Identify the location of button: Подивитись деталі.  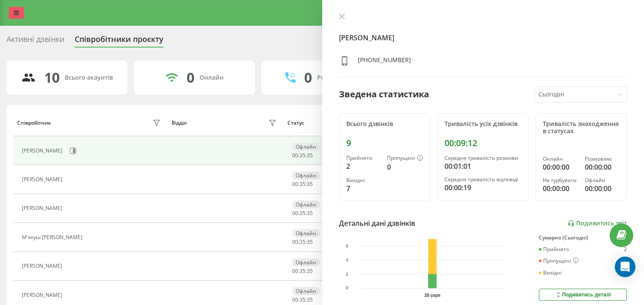
(583, 295).